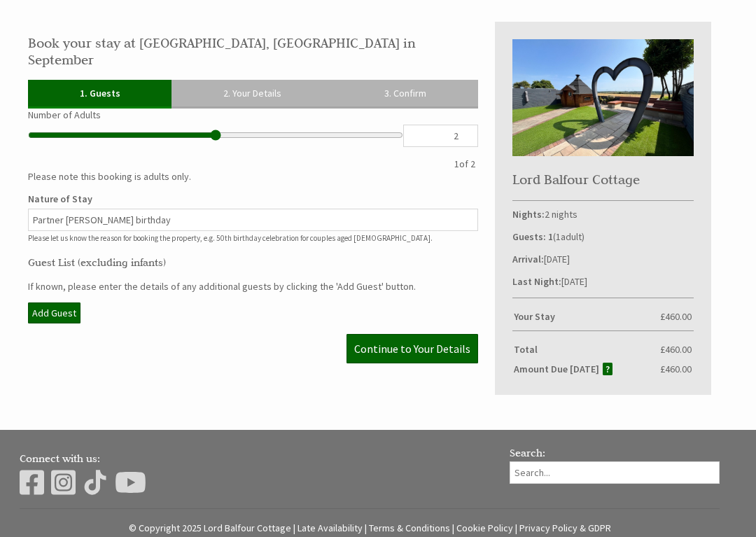  What do you see at coordinates (603, 179) in the screenshot?
I see `h2: Lord Balfour Cottage` at bounding box center [603, 179].